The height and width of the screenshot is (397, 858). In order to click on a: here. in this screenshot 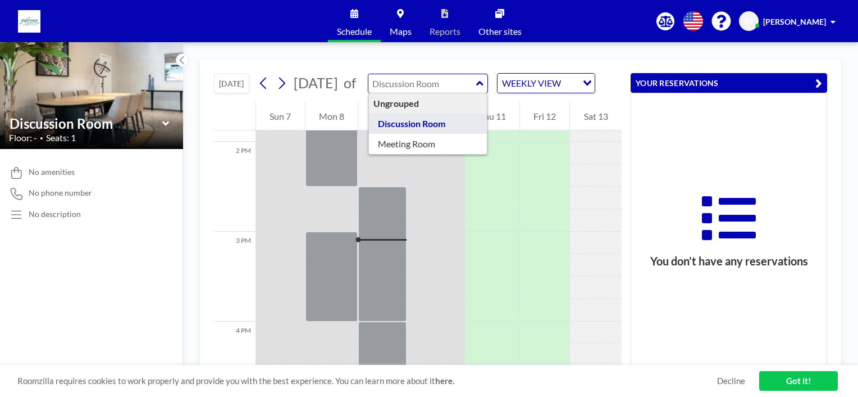, I will do `click(445, 380)`.